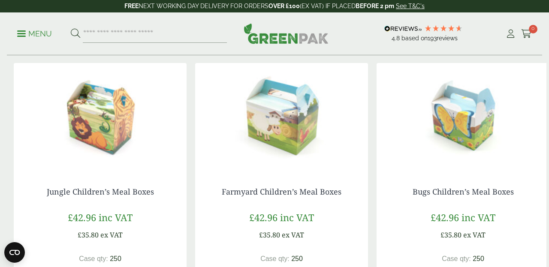 The image size is (549, 267). I want to click on img: GreenPak Supplies, so click(286, 33).